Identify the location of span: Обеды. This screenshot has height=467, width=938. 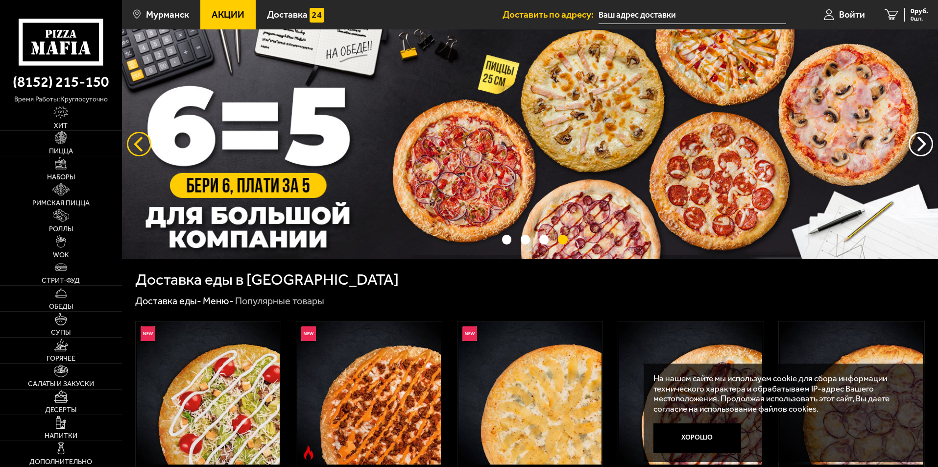
(61, 306).